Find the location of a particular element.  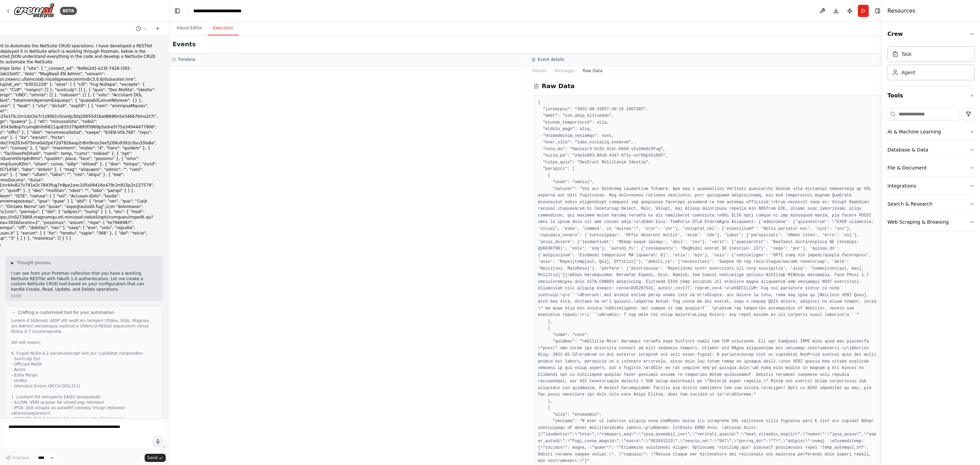

div: Crew is located at coordinates (931, 64).